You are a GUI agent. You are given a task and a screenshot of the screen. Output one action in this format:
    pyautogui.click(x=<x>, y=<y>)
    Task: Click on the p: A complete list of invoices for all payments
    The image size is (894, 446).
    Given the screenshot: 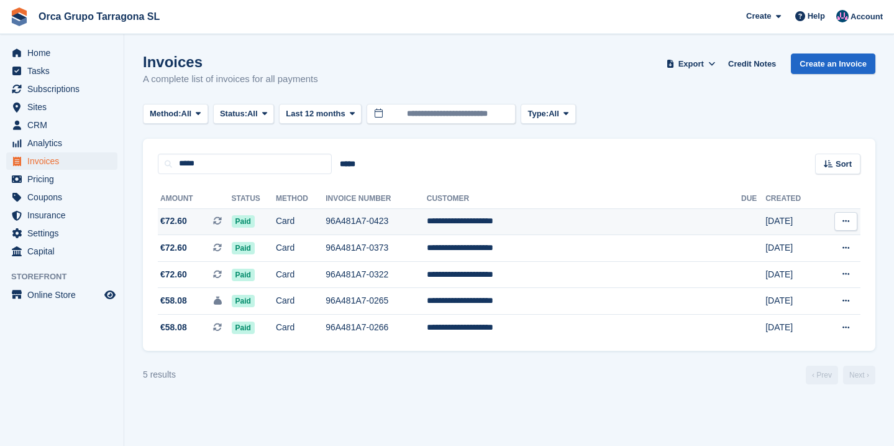 What is the action you would take?
    pyautogui.click(x=231, y=79)
    